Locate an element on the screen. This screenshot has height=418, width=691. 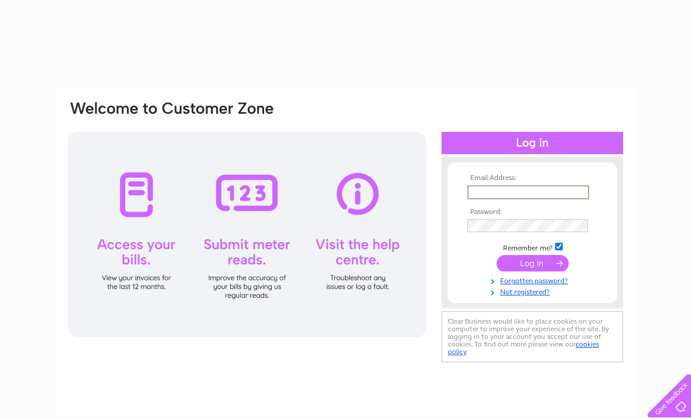
a: cookies policy is located at coordinates (524, 347).